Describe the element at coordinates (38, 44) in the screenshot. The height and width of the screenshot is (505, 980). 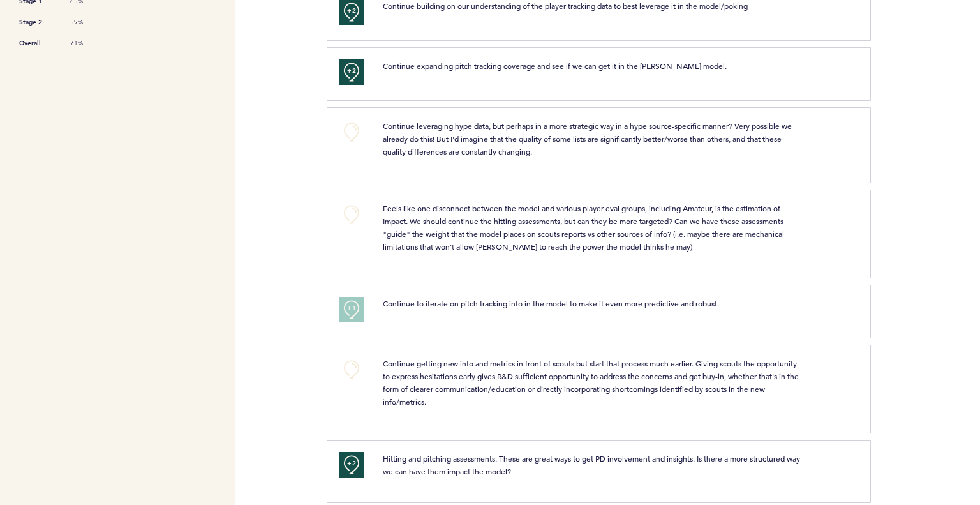
I see `span: Overall` at that location.